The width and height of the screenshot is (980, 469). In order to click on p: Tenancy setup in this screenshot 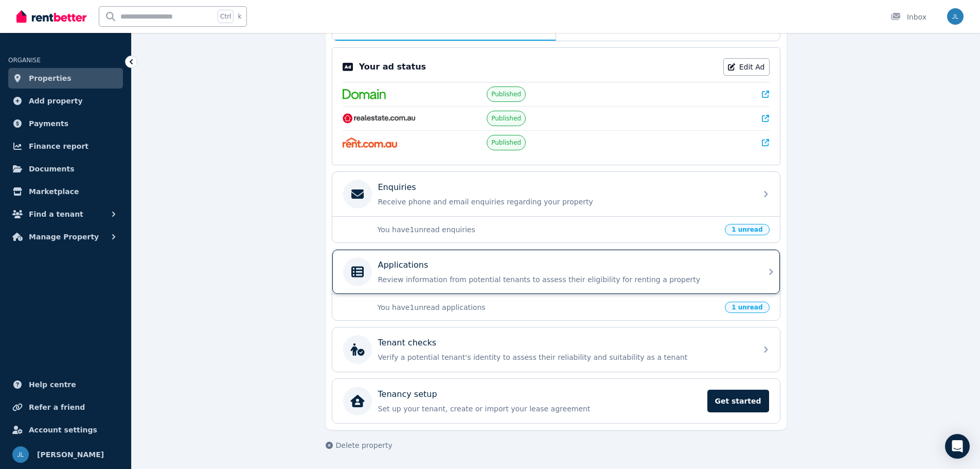, I will do `click(408, 394)`.